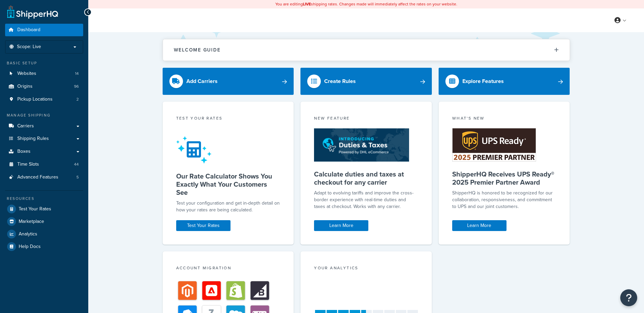  I want to click on b: LIVE, so click(307, 4).